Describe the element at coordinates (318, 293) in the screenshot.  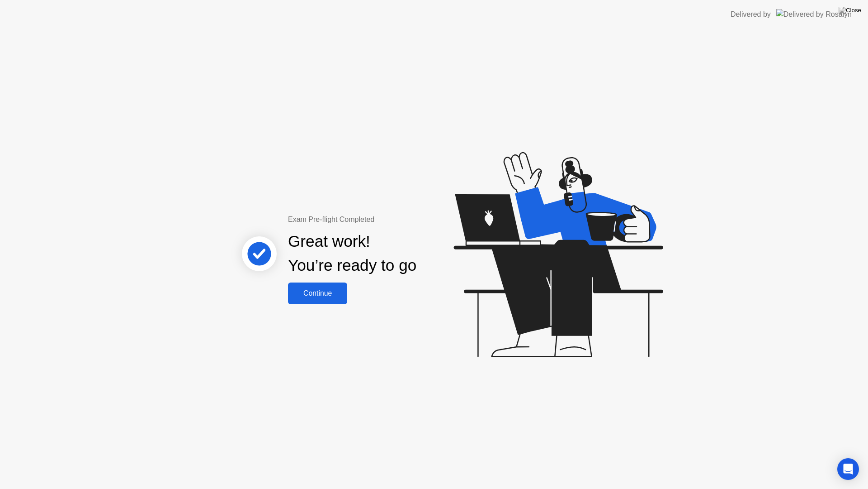
I see `button: Continue` at that location.